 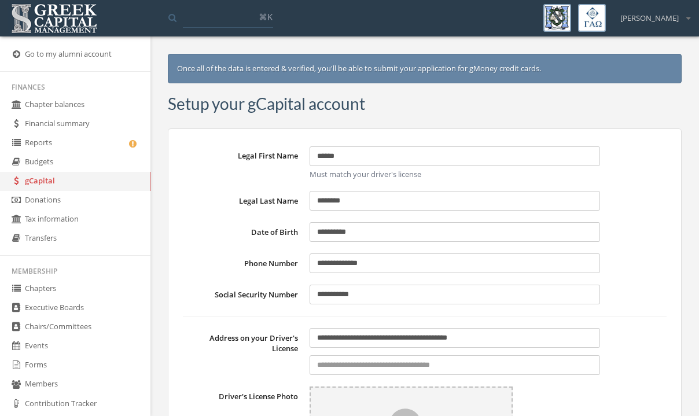 I want to click on label: Date of Birth, so click(x=243, y=232).